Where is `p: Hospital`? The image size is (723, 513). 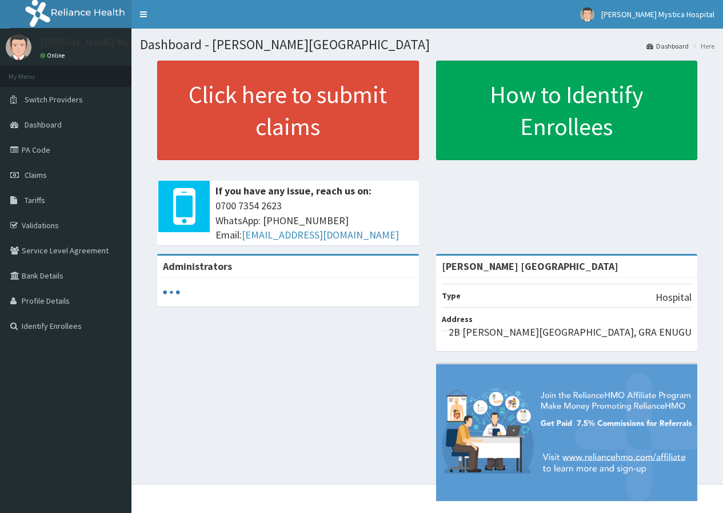
p: Hospital is located at coordinates (673, 297).